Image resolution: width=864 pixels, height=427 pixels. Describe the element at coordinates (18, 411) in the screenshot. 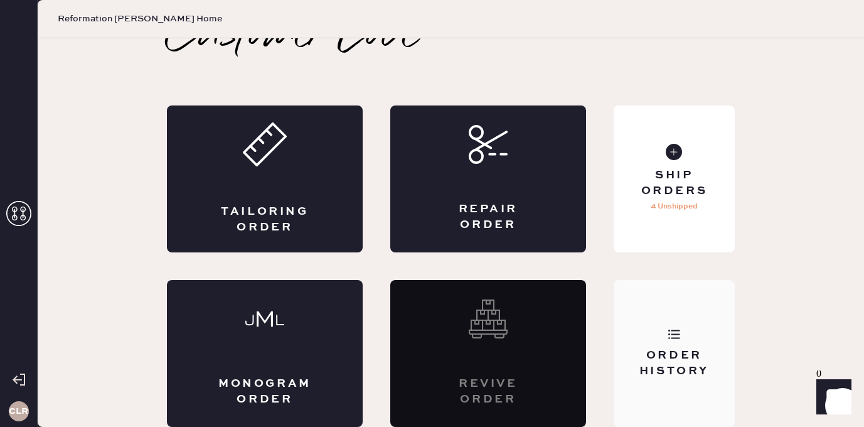

I see `h3: CLR` at that location.